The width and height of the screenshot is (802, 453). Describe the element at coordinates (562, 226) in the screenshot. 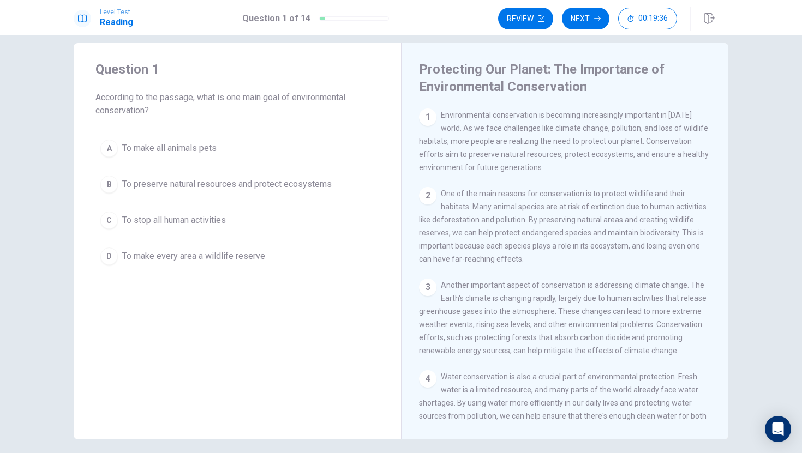

I see `span: One of the main reasons for conservation is to protect wildlife and their habitats. Many animal s...` at that location.